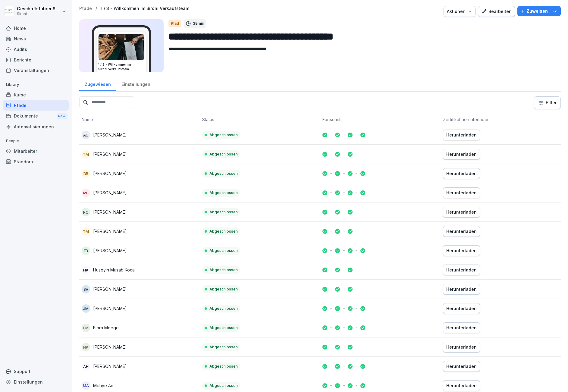 The image size is (568, 392). What do you see at coordinates (145, 9) in the screenshot?
I see `p: 1 / 3 - Willkommen im Sironi Verkaufsteam` at bounding box center [145, 9].